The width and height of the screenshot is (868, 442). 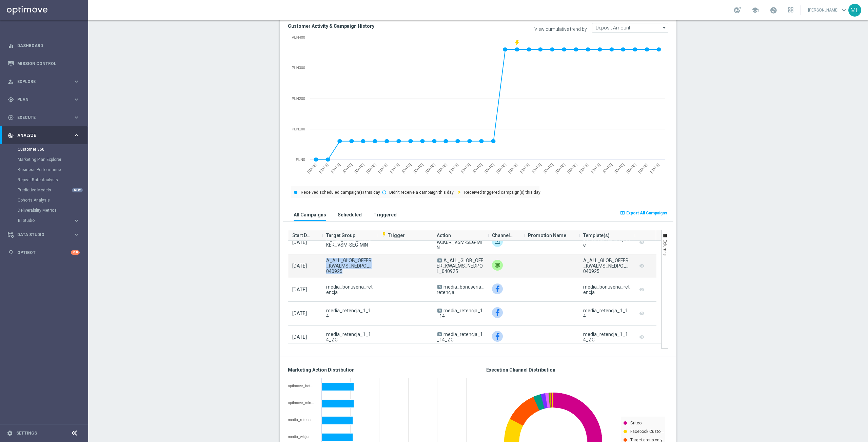 I want to click on i: lightbulb, so click(x=11, y=253).